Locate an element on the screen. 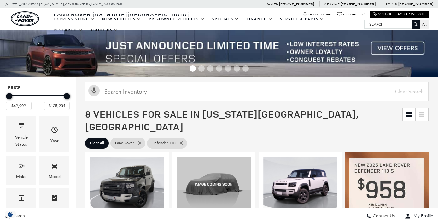 This screenshot has width=438, height=224. span: My Profile is located at coordinates (422, 216).